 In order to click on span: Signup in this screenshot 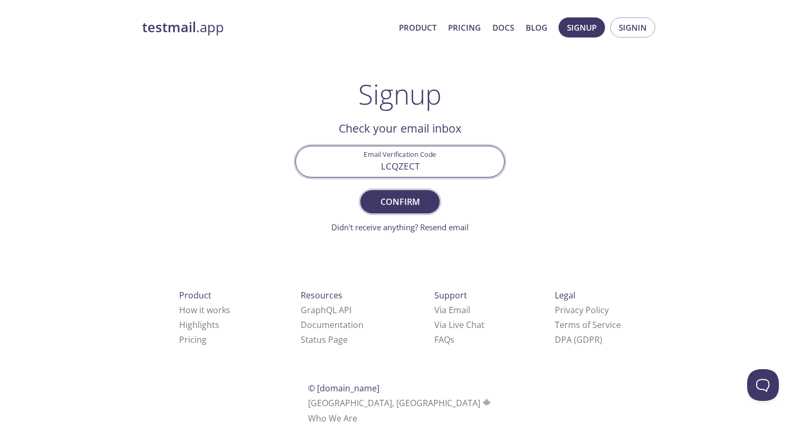, I will do `click(582, 27)`.